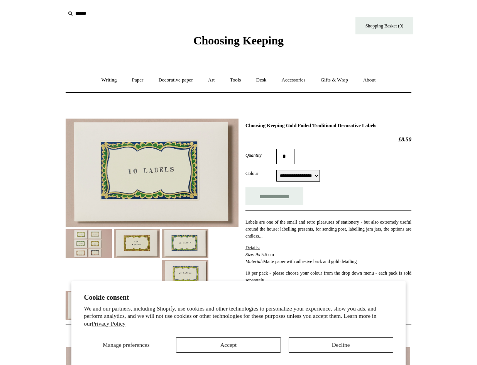  What do you see at coordinates (235, 80) in the screenshot?
I see `a: Tools` at bounding box center [235, 80].